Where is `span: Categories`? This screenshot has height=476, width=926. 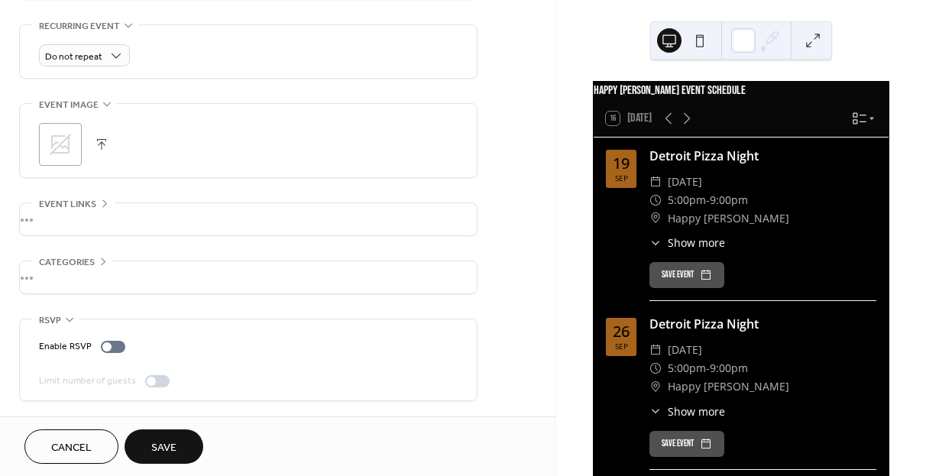 span: Categories is located at coordinates (66, 262).